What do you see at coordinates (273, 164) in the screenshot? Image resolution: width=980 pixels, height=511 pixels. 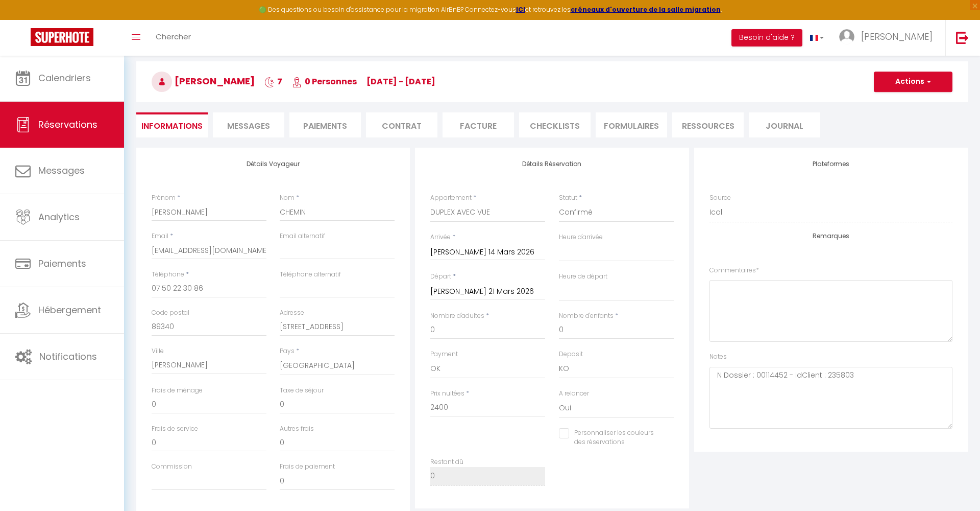 I see `h4: Détails Voyageur` at bounding box center [273, 164].